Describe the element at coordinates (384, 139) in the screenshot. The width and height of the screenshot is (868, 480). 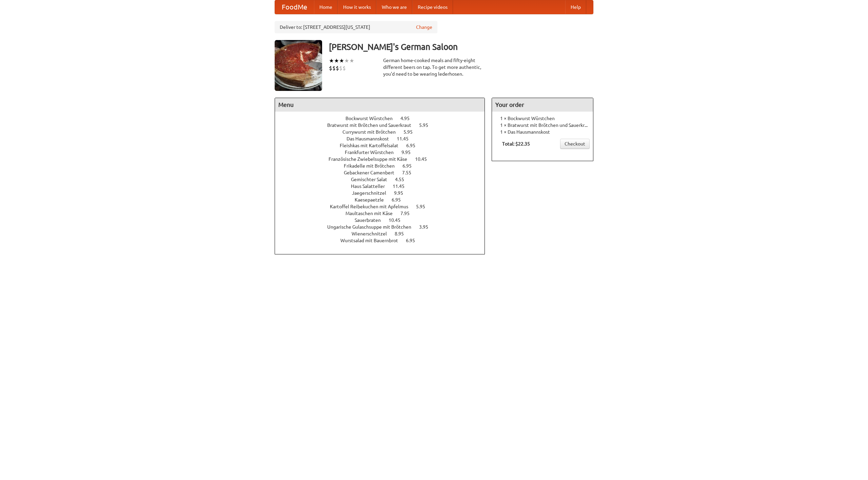
I see `a: Das Hausmannskost 11.45` at that location.